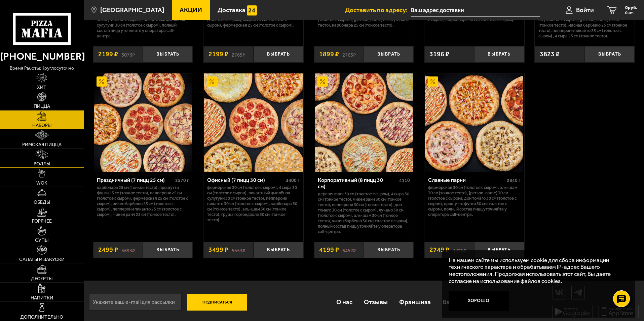 This screenshot has height=321, width=644. Describe the element at coordinates (42, 221) in the screenshot. I see `span: Горячее` at that location.